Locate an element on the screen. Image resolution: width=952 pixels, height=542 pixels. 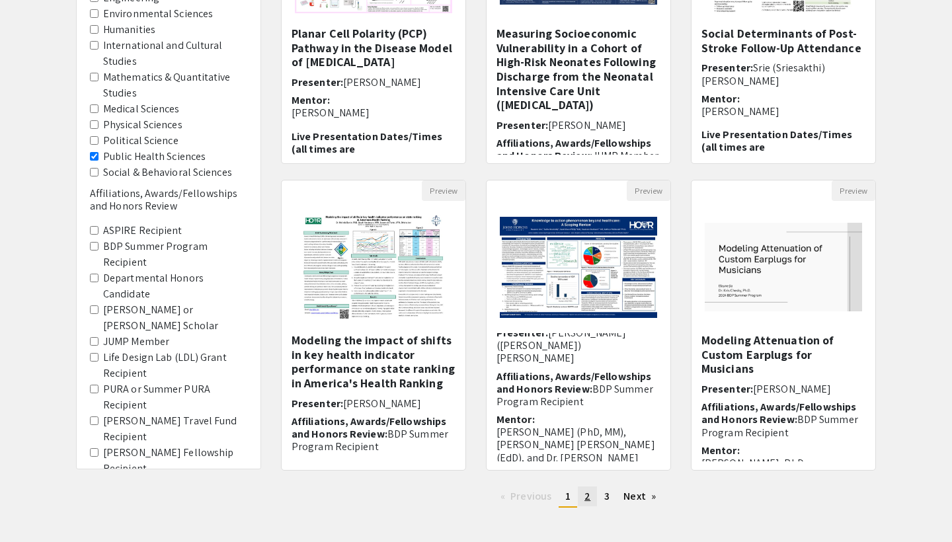
label: Life Design Lab (LDL) Grant Recipient is located at coordinates (175, 366).